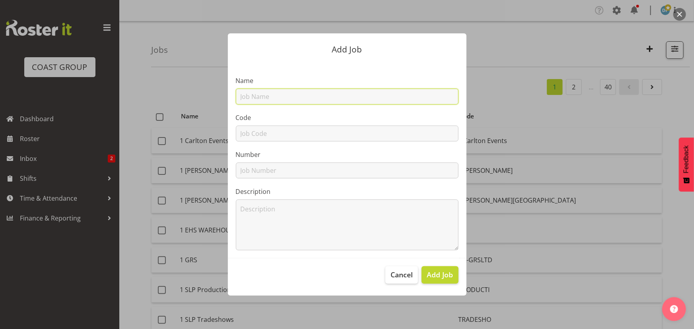 This screenshot has height=329, width=694. What do you see at coordinates (347, 134) in the screenshot?
I see `input: Job Code` at bounding box center [347, 134].